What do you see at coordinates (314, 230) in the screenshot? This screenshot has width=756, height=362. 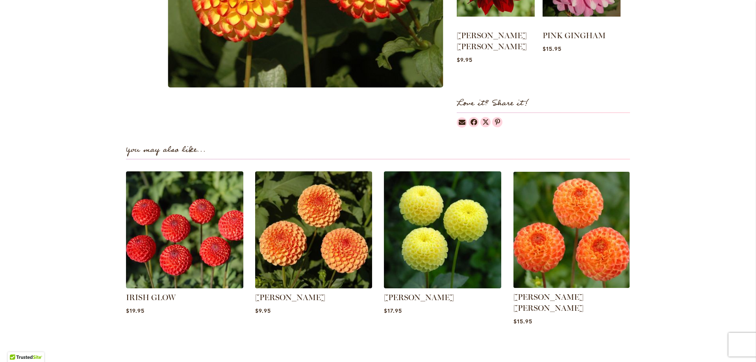 I see `img: AMBER QUEEN` at bounding box center [314, 230].